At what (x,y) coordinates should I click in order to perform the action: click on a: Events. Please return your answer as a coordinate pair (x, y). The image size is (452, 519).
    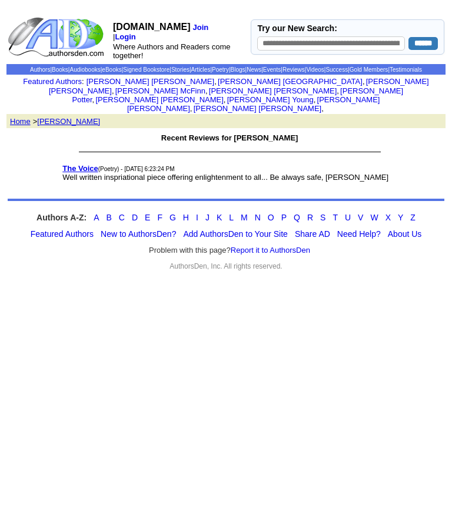
    Looking at the image, I should click on (272, 69).